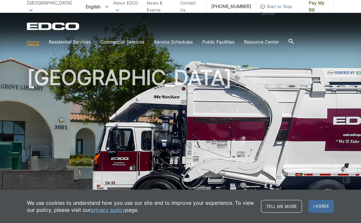 This screenshot has width=361, height=223. I want to click on span: English, so click(97, 6).